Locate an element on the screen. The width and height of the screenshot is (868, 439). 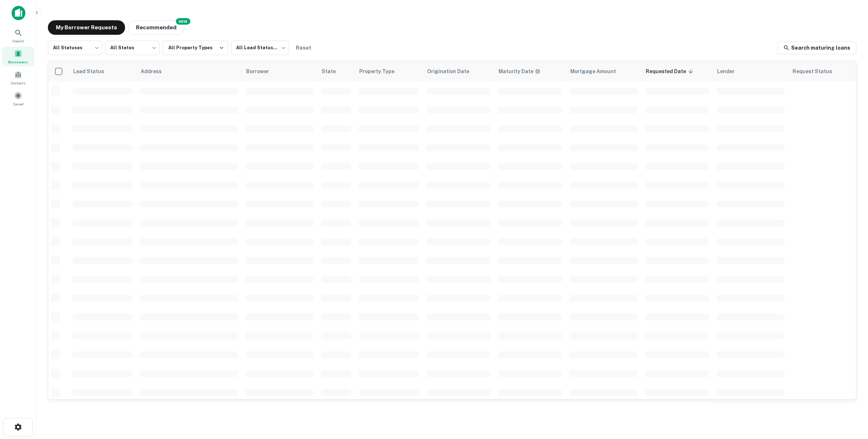
th: Request Status is located at coordinates (822, 71).